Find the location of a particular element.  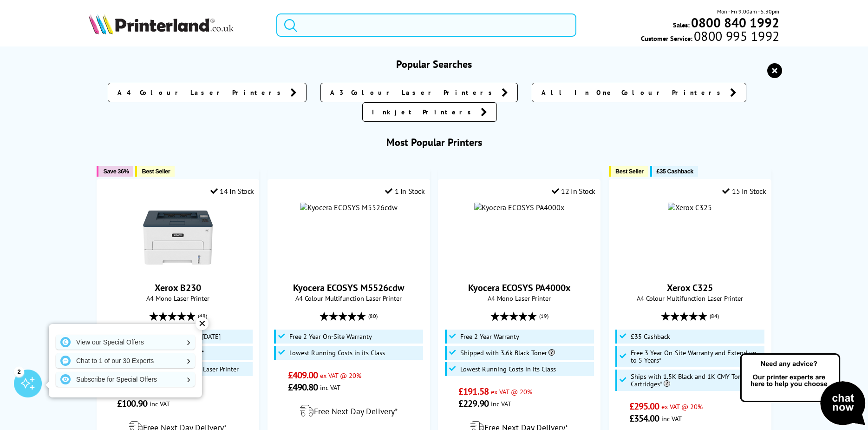

img: Xerox C325 is located at coordinates (690, 207).